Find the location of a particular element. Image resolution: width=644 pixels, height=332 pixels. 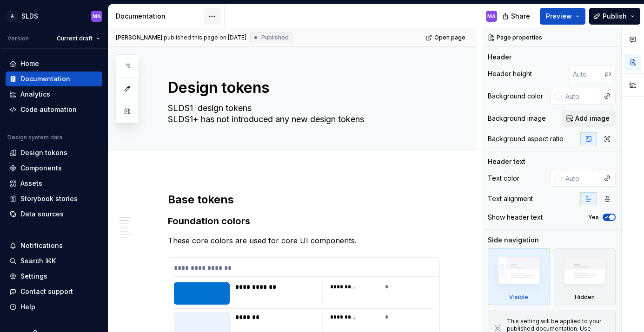

p: These core colors are used for core UI components. is located at coordinates (304, 241).